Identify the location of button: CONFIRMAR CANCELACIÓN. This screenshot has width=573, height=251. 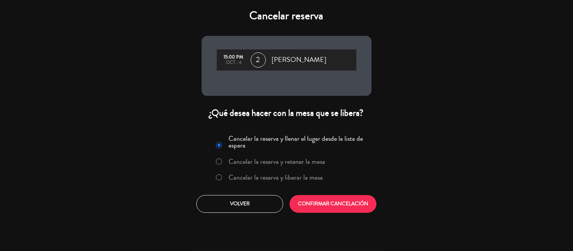
(333, 204).